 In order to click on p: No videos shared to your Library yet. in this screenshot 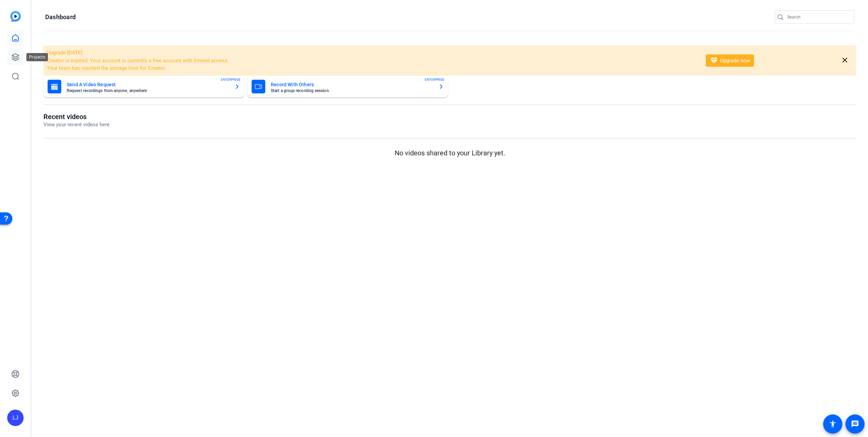, I will do `click(450, 153)`.